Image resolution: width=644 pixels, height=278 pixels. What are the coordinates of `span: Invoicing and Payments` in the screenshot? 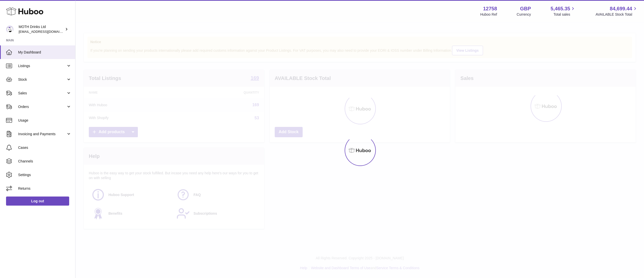 It's located at (42, 134).